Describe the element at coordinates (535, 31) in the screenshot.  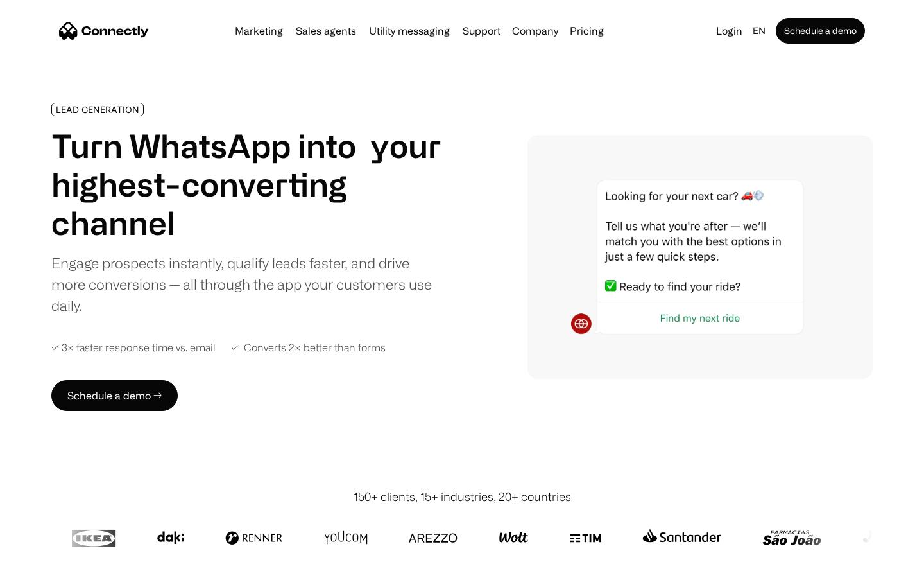
I see `div: Company` at that location.